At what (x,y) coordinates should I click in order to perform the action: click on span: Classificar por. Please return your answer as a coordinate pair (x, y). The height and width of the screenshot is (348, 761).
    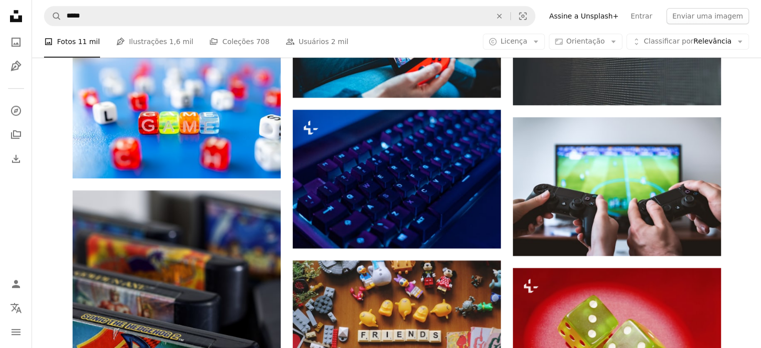
    Looking at the image, I should click on (669, 42).